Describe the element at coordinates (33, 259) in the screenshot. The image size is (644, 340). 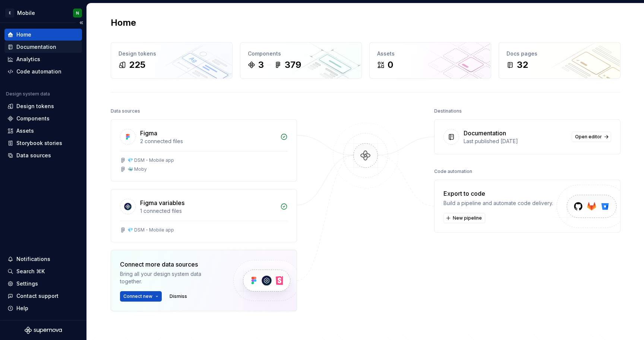
I see `div: Notifications` at that location.